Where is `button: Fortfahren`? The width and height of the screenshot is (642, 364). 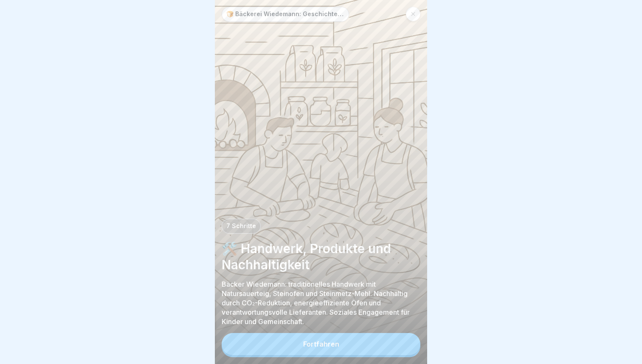 button: Fortfahren is located at coordinates (321, 344).